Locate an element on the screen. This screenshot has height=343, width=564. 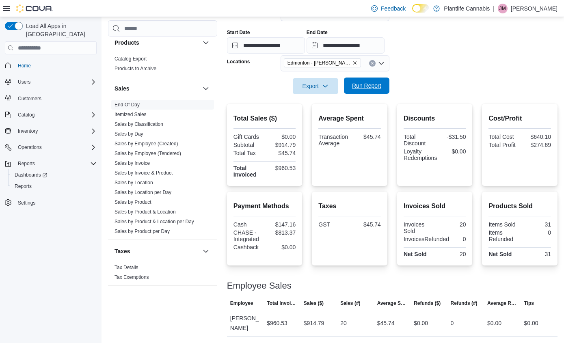
a: Feedback is located at coordinates (388, 9).